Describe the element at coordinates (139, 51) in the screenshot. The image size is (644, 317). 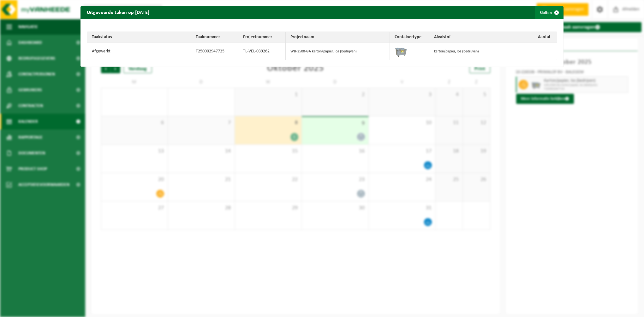
I see `td: Afgewerkt` at that location.